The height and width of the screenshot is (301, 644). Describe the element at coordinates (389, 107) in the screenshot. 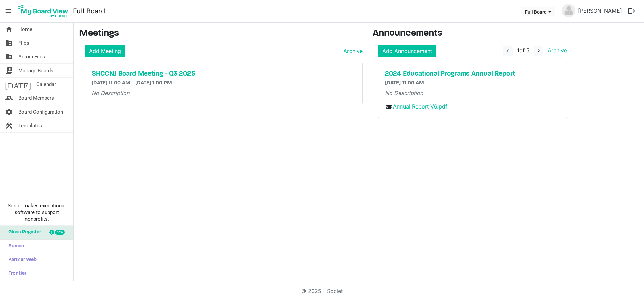

I see `span: attachment` at that location.